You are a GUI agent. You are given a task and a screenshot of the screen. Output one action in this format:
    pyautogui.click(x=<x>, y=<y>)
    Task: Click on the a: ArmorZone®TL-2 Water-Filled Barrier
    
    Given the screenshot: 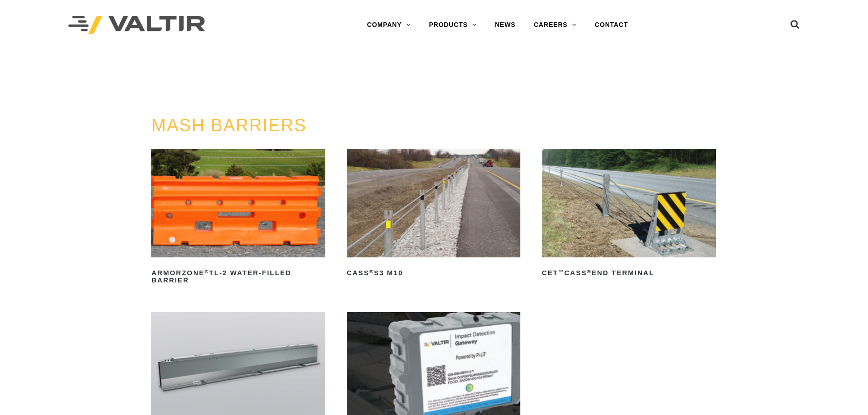 What is the action you would take?
    pyautogui.click(x=238, y=218)
    